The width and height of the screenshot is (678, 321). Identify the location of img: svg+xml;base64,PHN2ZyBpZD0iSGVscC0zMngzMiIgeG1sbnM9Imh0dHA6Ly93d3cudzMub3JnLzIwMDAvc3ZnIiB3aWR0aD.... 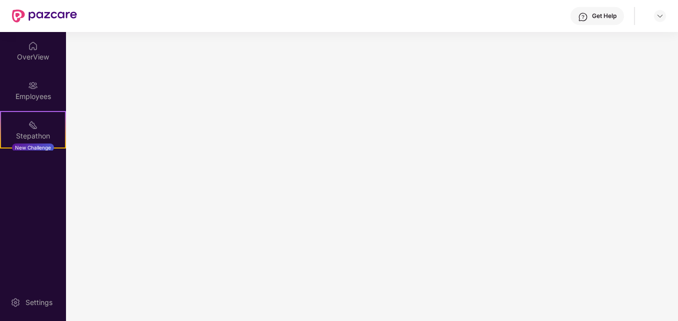
(583, 17).